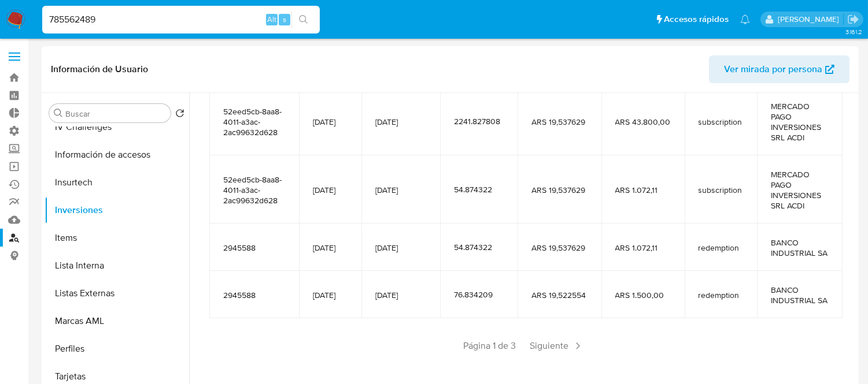  I want to click on button: Buscar, so click(58, 113).